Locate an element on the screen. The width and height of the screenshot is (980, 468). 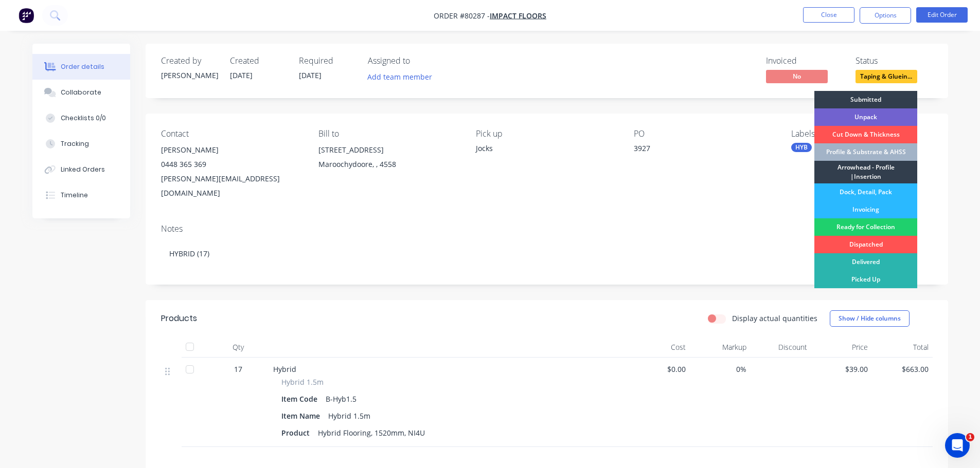
div: Hybrid Flooring, 1520mm, NI4U is located at coordinates (372, 433).